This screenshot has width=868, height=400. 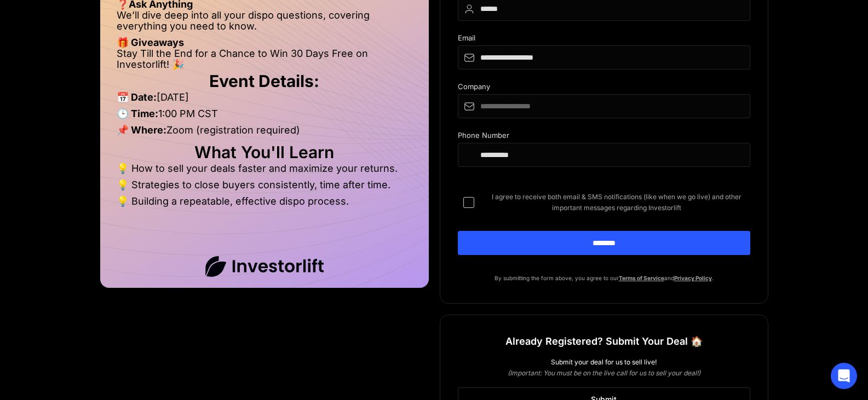 I want to click on div: Company, so click(x=604, y=88).